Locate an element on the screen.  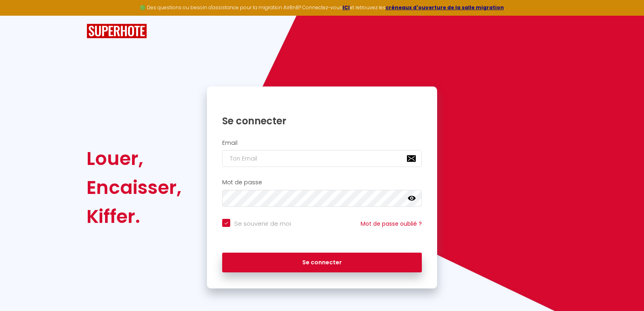
a: créneaux d'ouverture de la salle migration is located at coordinates (444, 7).